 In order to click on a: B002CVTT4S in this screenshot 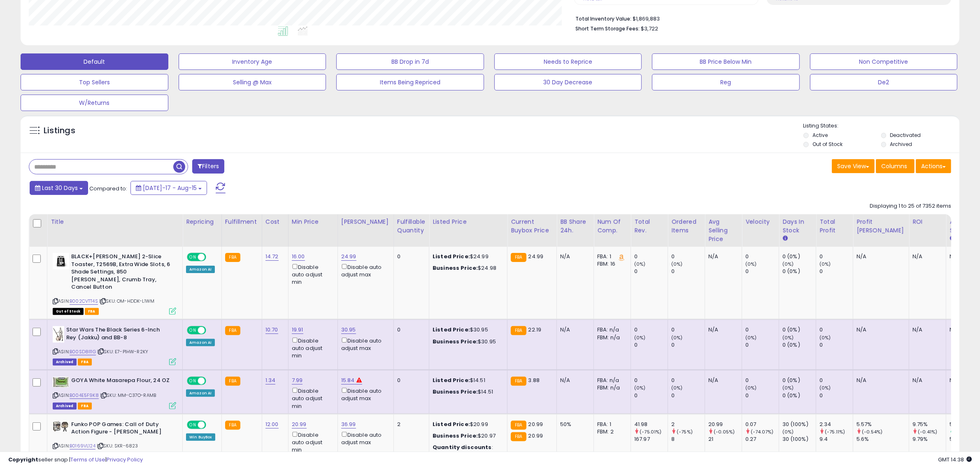, I will do `click(84, 301)`.